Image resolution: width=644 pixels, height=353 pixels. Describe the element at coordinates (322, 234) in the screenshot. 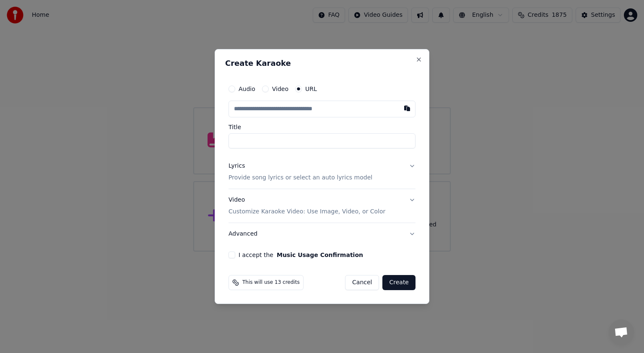

I see `button: Advanced` at that location.